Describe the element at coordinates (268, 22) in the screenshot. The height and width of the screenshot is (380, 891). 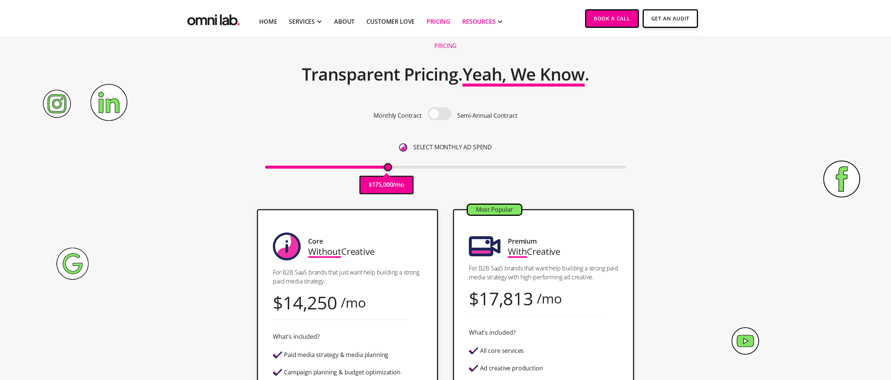
I see `a: Home` at that location.